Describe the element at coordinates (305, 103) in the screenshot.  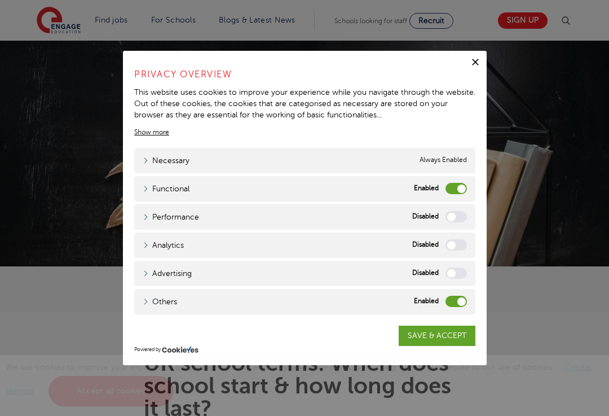
I see `div: This website uses cookies to improve your experience while you navigate through the website. Out ...` at that location.